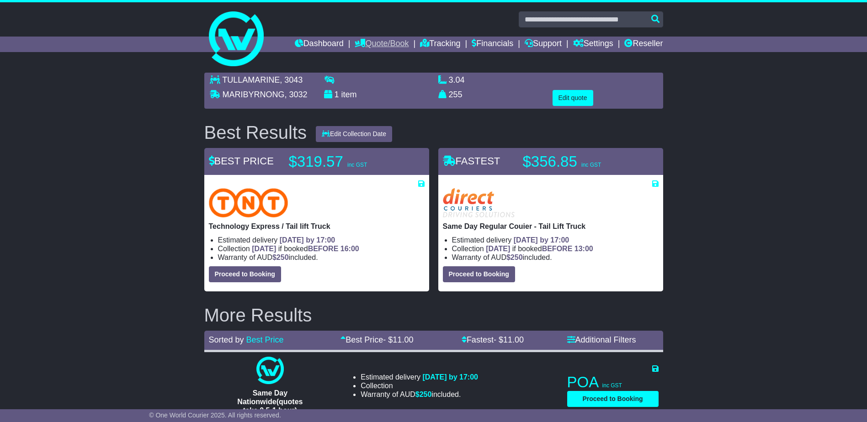 The width and height of the screenshot is (867, 422). What do you see at coordinates (270, 370) in the screenshot?
I see `img: One World Courier: Same Day Nationwide(quotes take 0.5-1 hour)` at bounding box center [270, 370].